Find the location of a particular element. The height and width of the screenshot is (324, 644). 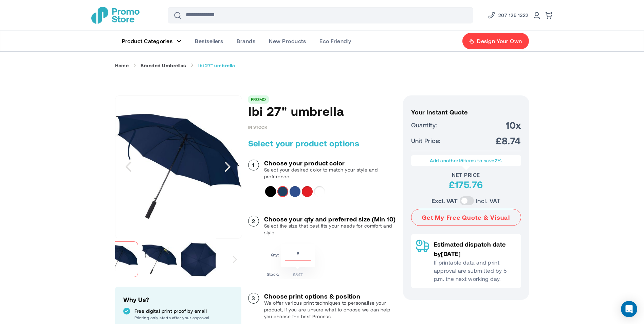

h3: Choose print options & position is located at coordinates (330, 296).